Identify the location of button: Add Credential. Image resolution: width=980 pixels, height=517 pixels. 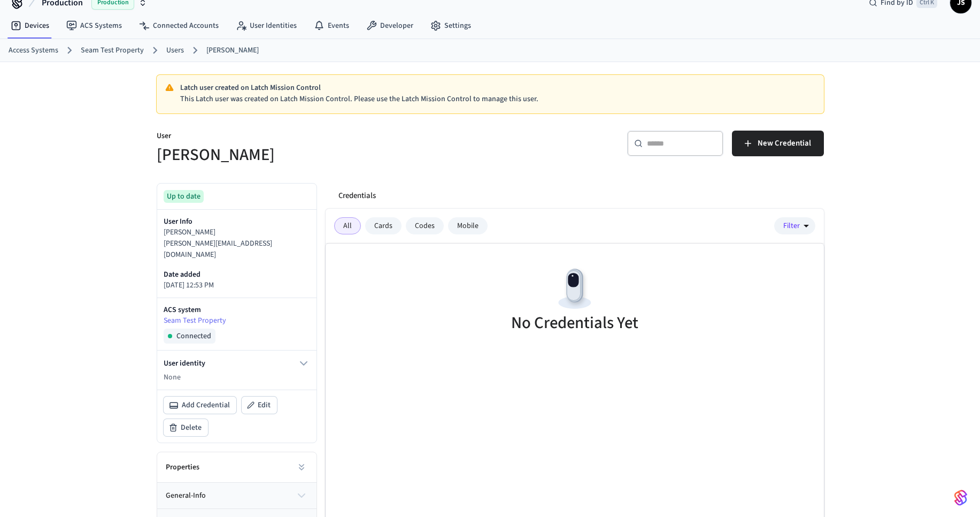
(200, 404).